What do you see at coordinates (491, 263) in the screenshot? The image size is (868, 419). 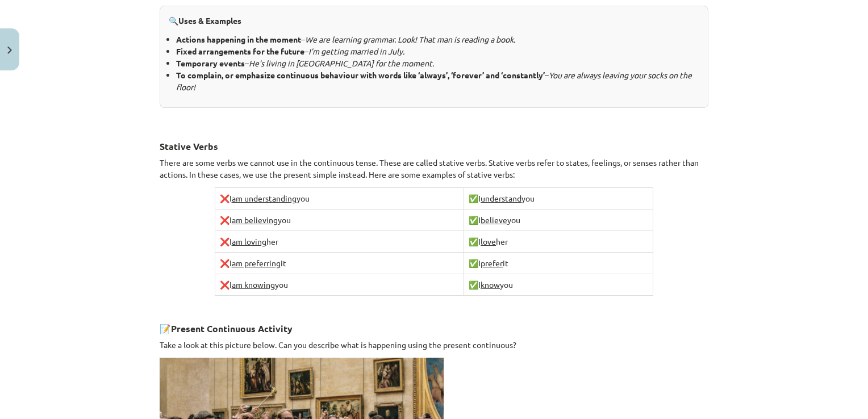 I see `u: prefer` at bounding box center [491, 263].